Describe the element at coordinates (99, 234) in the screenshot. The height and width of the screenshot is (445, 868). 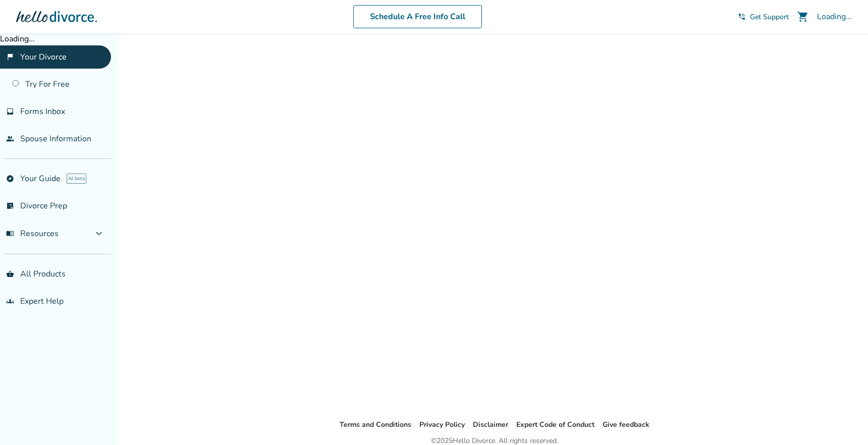
I see `span: expand_more` at that location.